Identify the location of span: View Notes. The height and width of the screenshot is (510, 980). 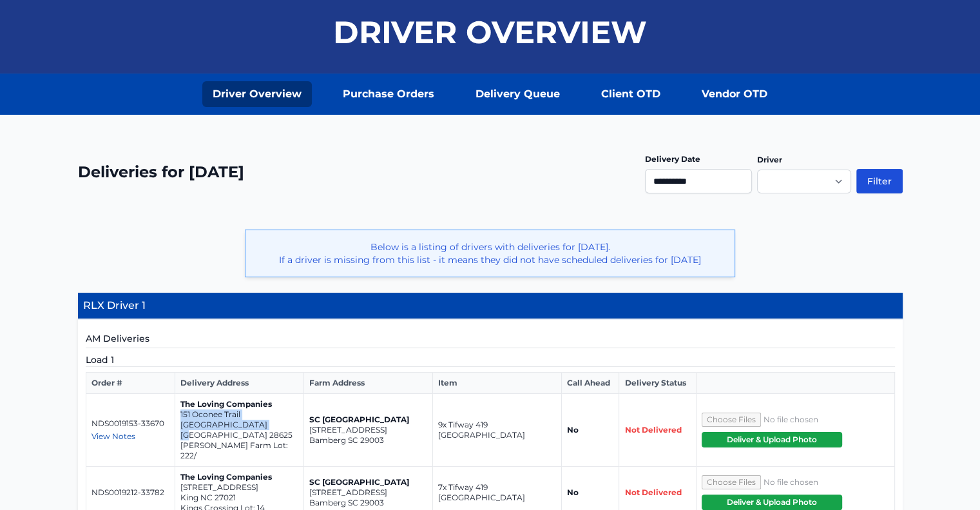
(114, 436).